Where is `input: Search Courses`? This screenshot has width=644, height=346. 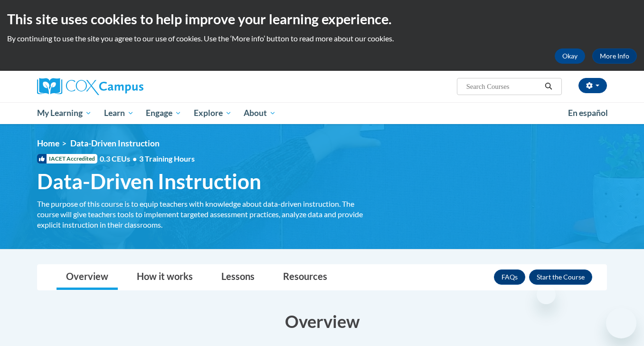 input: Search Courses is located at coordinates (503, 86).